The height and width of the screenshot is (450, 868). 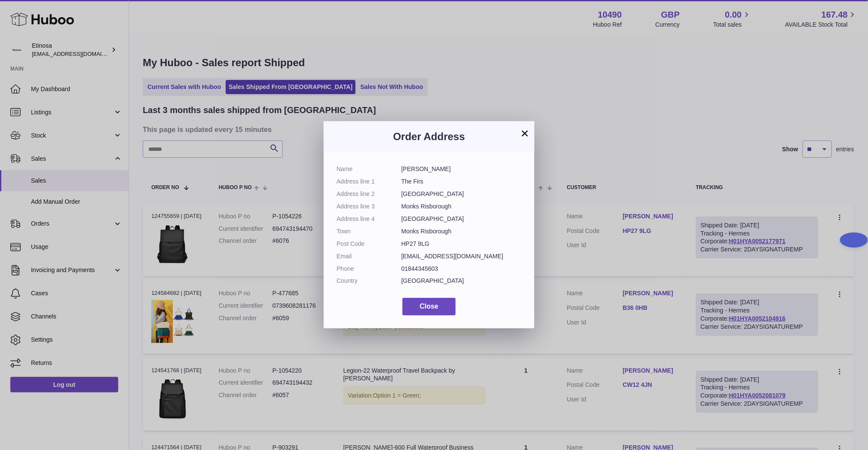 What do you see at coordinates (429, 306) in the screenshot?
I see `span: Close` at bounding box center [429, 306].